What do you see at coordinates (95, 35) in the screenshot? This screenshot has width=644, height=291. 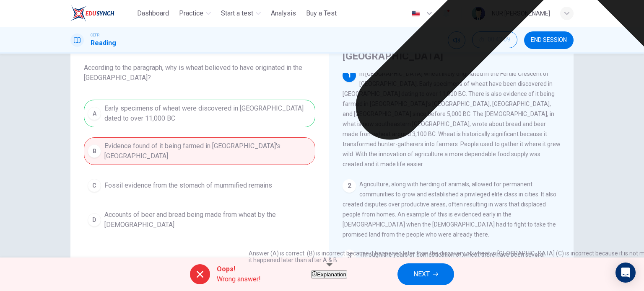 I see `span: CEFR` at bounding box center [95, 35].